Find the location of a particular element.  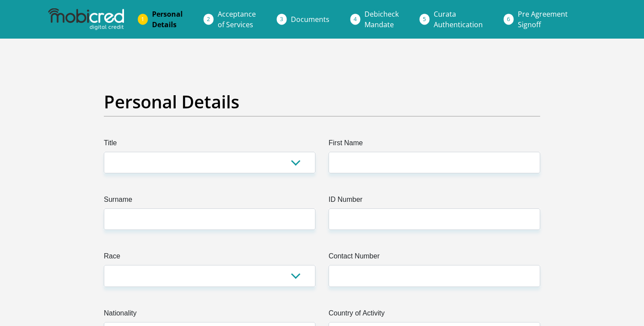

a: Documents is located at coordinates (310, 19).